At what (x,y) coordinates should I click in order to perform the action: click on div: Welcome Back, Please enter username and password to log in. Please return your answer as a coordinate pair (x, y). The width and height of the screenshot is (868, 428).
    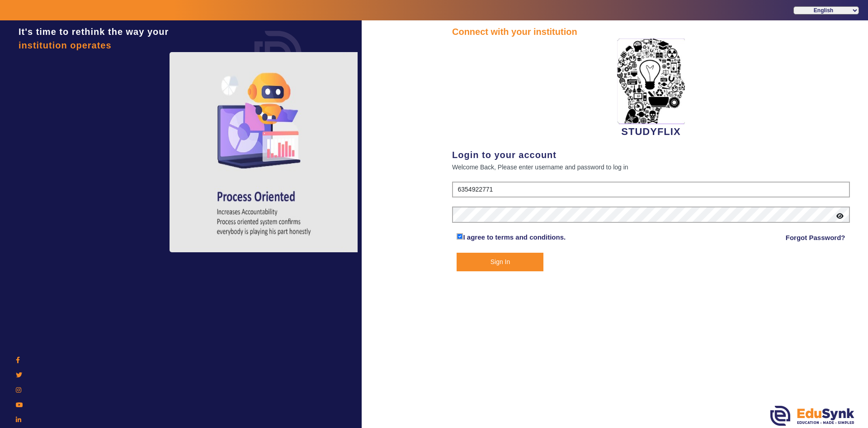
    Looking at the image, I should click on (651, 167).